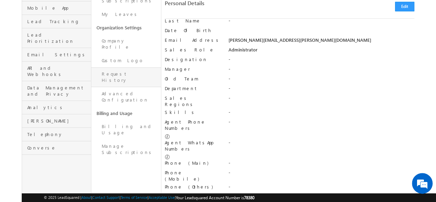 Image resolution: width=436 pixels, height=202 pixels. What do you see at coordinates (57, 91) in the screenshot?
I see `a: Data Management and Privacy` at bounding box center [57, 91].